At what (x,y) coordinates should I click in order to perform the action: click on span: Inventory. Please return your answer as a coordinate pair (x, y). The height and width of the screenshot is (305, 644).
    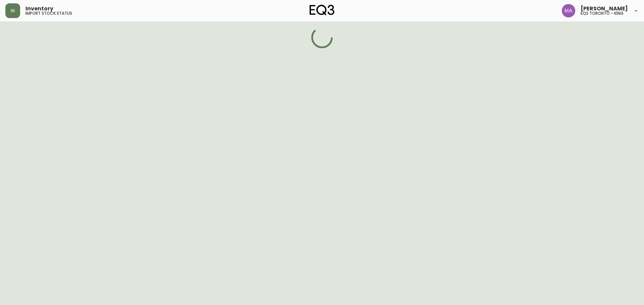
    Looking at the image, I should click on (39, 9).